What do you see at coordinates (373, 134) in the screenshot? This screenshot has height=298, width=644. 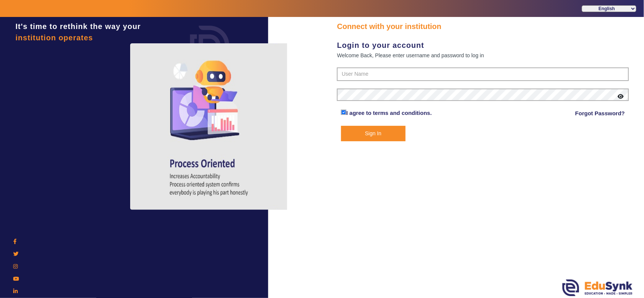 I see `button: Sign In` at bounding box center [373, 134].